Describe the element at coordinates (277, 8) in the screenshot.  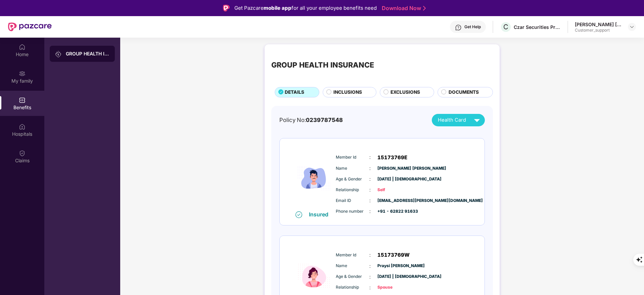
I see `strong: mobile app` at that location.